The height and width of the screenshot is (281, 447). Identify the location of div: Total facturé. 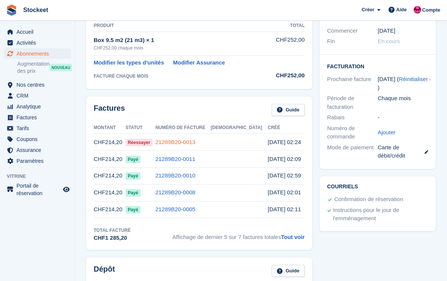
(112, 230).